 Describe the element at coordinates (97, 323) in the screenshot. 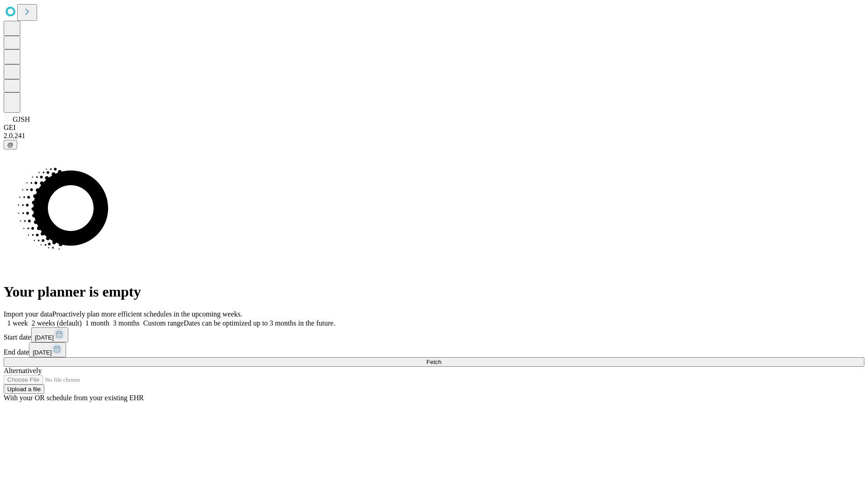

I see `span: 1 month` at that location.